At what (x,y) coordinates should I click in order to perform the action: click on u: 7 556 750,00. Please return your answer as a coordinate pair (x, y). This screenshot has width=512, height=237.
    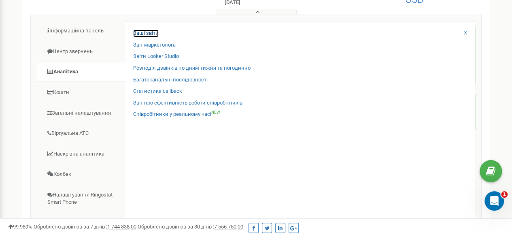
    Looking at the image, I should click on (229, 226).